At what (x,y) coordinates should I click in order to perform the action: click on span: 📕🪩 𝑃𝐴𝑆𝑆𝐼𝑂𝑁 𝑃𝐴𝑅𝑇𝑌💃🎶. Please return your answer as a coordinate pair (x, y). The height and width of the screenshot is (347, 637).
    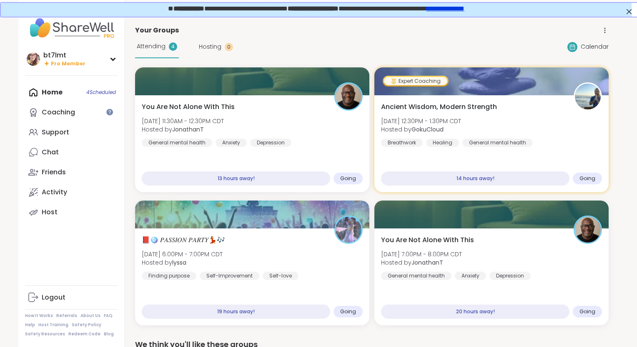
    Looking at the image, I should click on (183, 240).